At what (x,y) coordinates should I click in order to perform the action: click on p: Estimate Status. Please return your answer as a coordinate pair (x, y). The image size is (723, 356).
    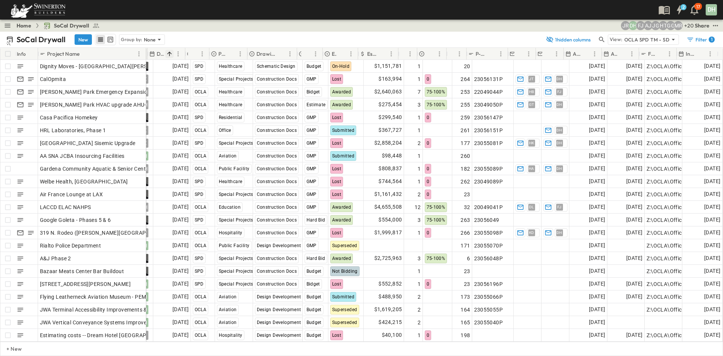
    Looking at the image, I should click on (334, 54).